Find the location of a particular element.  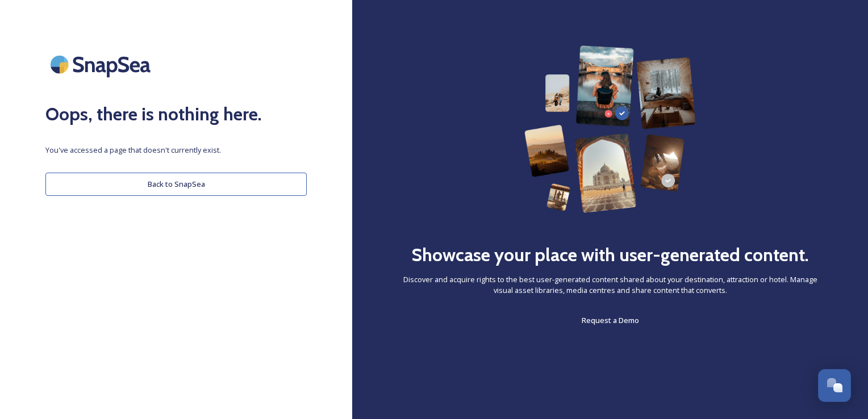

span: Request a Demo is located at coordinates (610, 320).